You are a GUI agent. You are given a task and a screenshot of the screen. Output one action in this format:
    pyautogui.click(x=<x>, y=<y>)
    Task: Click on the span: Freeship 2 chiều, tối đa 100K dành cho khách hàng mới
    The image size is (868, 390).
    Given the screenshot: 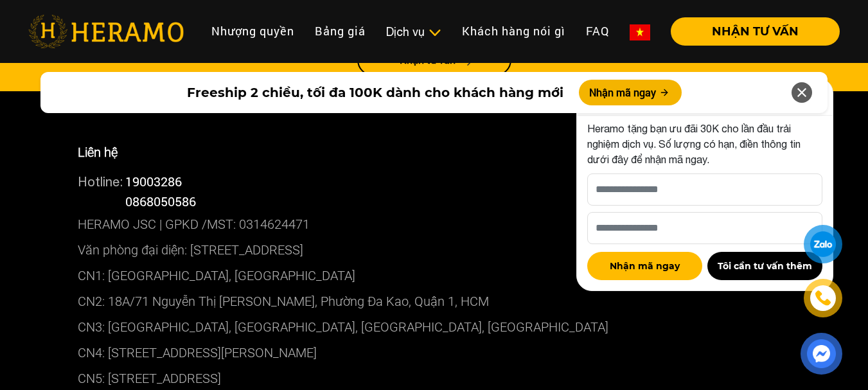 What is the action you would take?
    pyautogui.click(x=376, y=92)
    